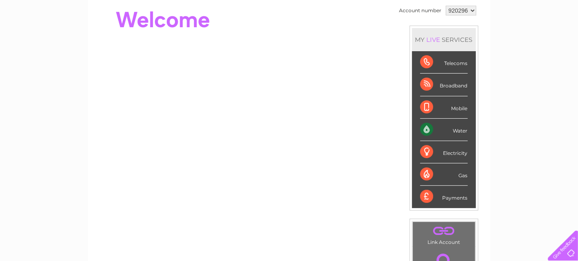 The height and width of the screenshot is (261, 578). I want to click on div: Mobile, so click(444, 107).